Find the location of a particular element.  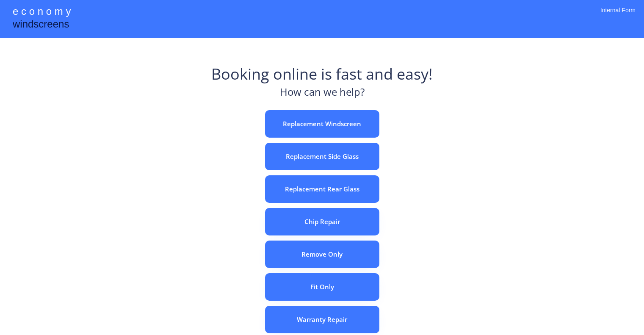

div: How can we help? is located at coordinates (322, 94).